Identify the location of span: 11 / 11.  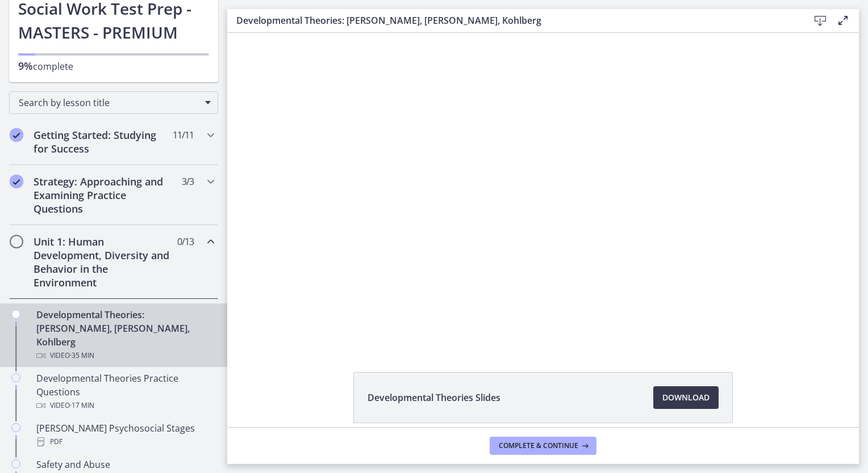
(183, 135).